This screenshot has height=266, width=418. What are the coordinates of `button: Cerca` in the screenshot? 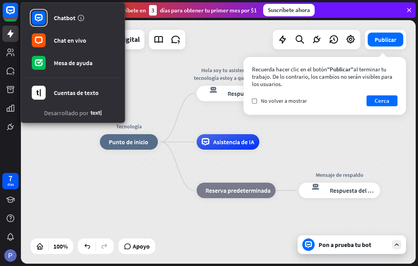 It's located at (382, 101).